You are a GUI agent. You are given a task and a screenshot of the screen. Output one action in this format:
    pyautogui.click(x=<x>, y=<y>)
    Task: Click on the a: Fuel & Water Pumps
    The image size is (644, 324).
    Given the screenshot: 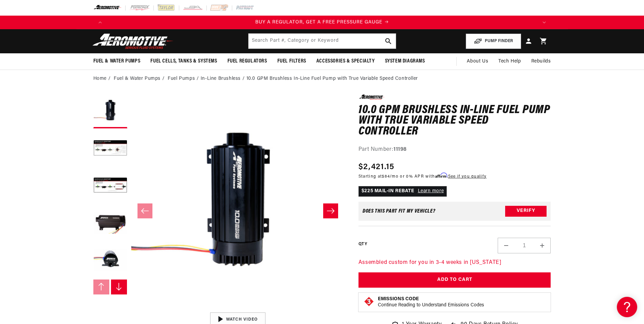 What is the action you would take?
    pyautogui.click(x=137, y=79)
    